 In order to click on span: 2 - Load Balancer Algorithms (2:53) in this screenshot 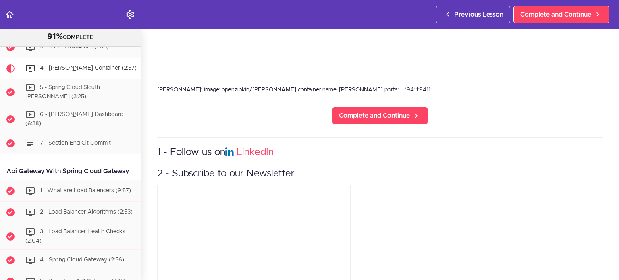, I will do `click(86, 212)`.